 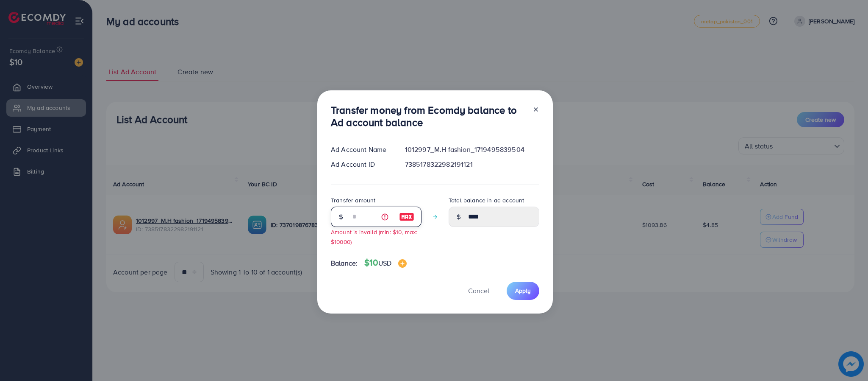 I want to click on label: Total balance in ad account, so click(x=487, y=200).